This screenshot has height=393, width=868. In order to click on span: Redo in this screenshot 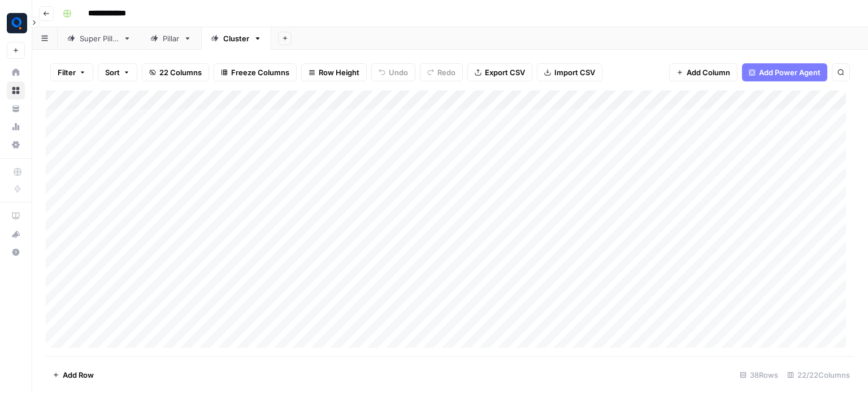, I will do `click(447, 73)`.